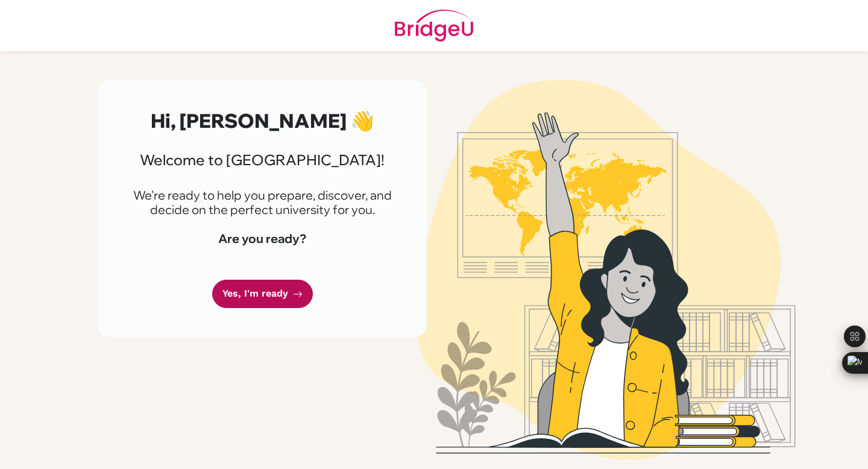  I want to click on a: Yes, I'm ready, so click(262, 294).